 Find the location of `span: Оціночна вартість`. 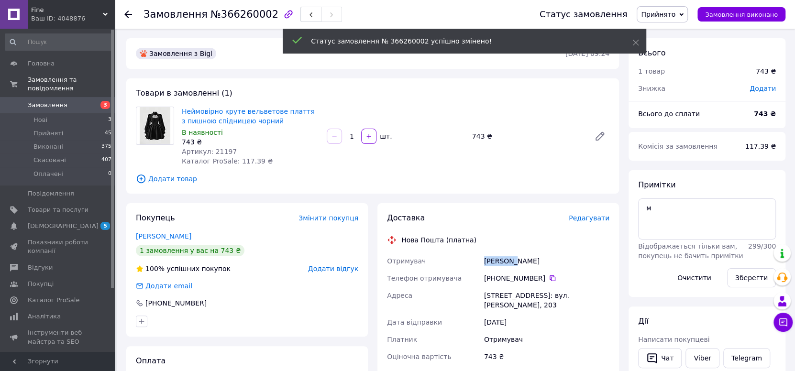

span: Оціночна вартість is located at coordinates (419, 357).